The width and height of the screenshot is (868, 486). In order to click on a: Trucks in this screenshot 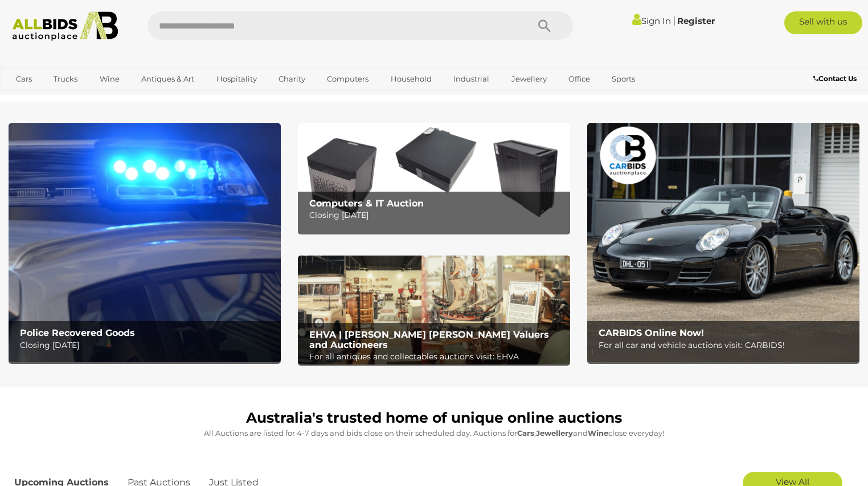, I will do `click(66, 78)`.